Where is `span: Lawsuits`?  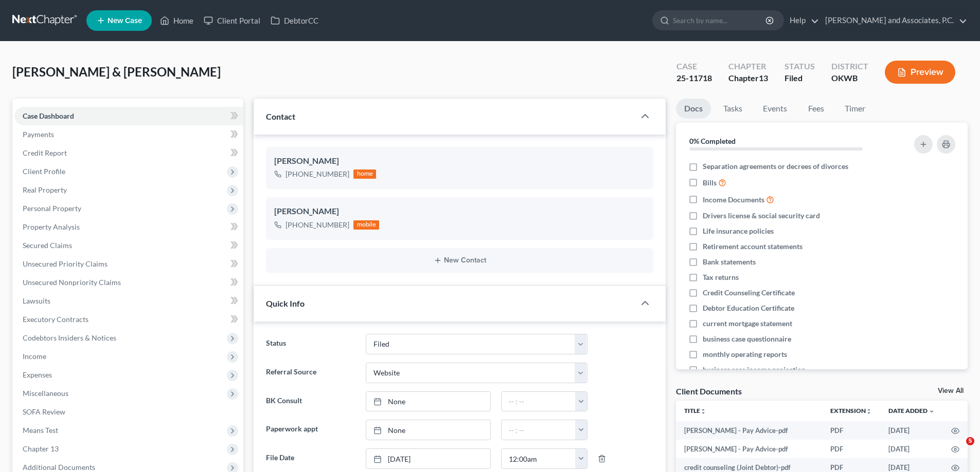
span: Lawsuits is located at coordinates (37, 300).